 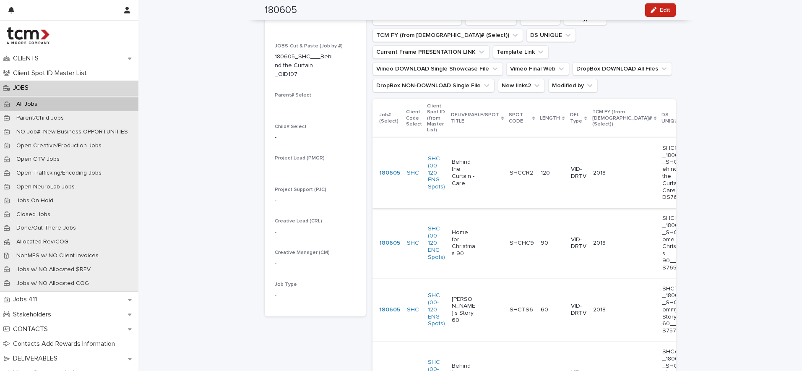 I want to click on p: Open NeuroLab Jobs, so click(x=45, y=187).